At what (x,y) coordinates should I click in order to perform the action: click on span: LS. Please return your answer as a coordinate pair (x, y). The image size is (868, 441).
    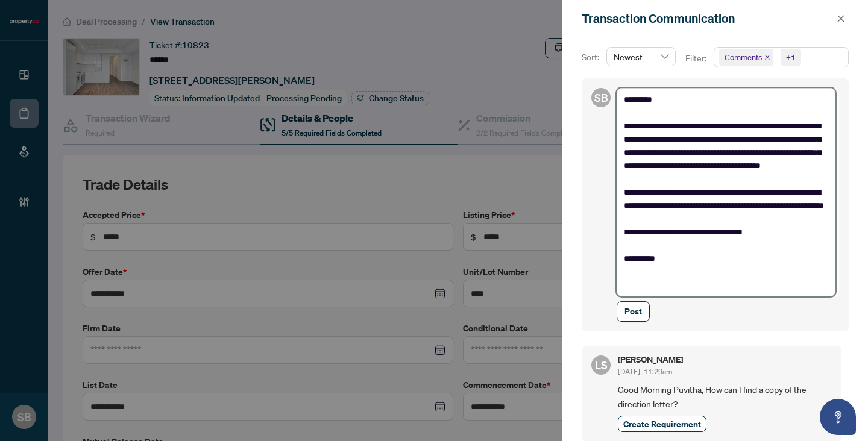
    Looking at the image, I should click on (601, 365).